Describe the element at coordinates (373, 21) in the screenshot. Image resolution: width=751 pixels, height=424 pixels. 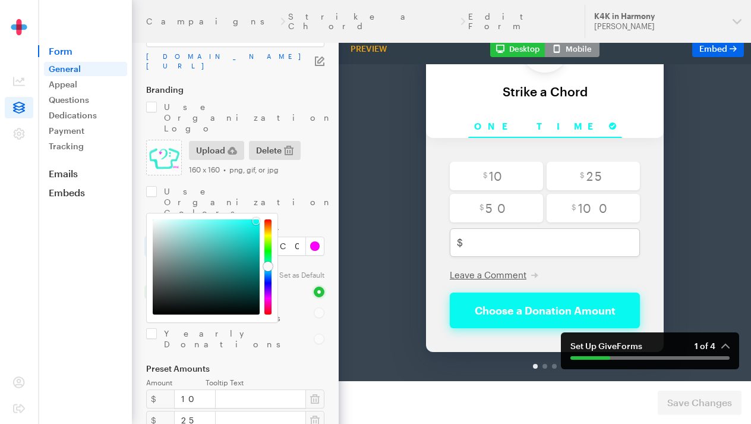
I see `a: Strike a Chord` at that location.